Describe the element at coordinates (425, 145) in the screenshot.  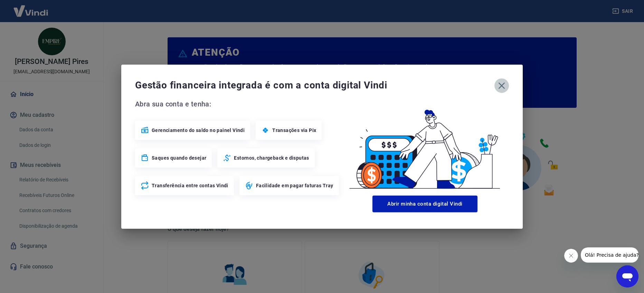
I see `img: Good Billing` at that location.